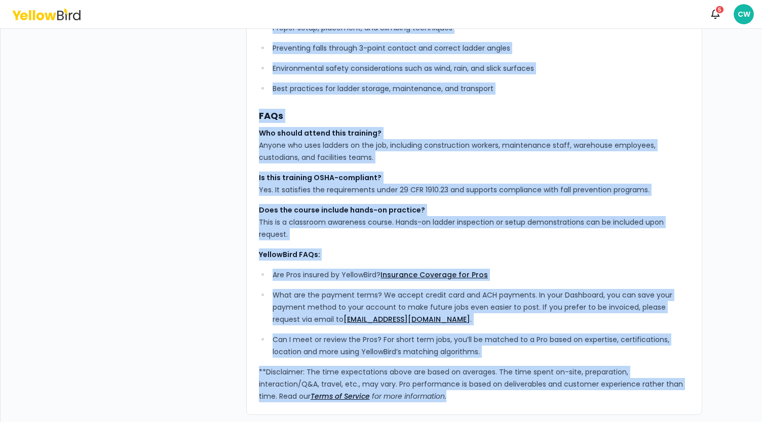  What do you see at coordinates (320, 178) in the screenshot?
I see `strong: Is this training OSHA-compliant?` at bounding box center [320, 178].